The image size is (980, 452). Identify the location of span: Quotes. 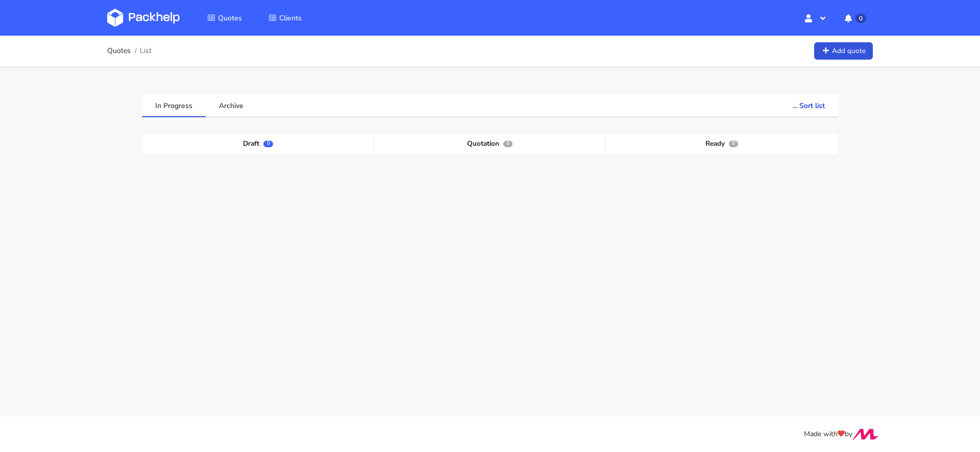
(229, 18).